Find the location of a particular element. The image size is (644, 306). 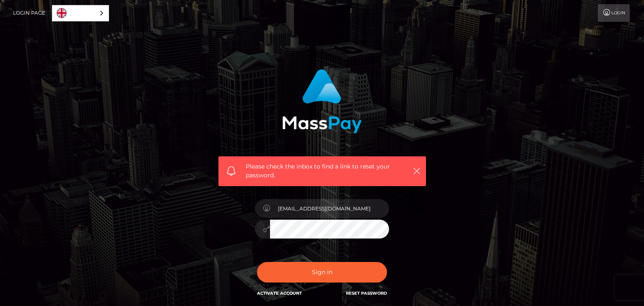

span: Please check the inbox to find a link to reset your password. is located at coordinates (322, 171).